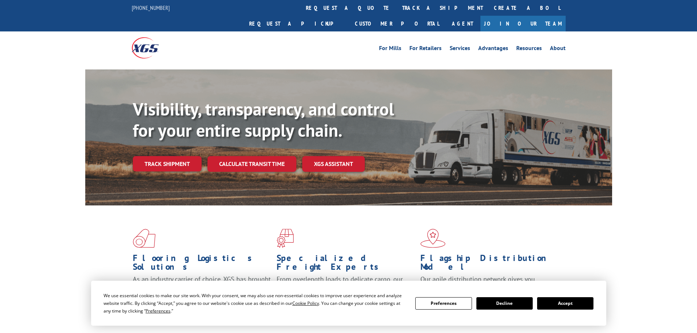 This screenshot has width=697, height=333. I want to click on a: Advantages, so click(493, 49).